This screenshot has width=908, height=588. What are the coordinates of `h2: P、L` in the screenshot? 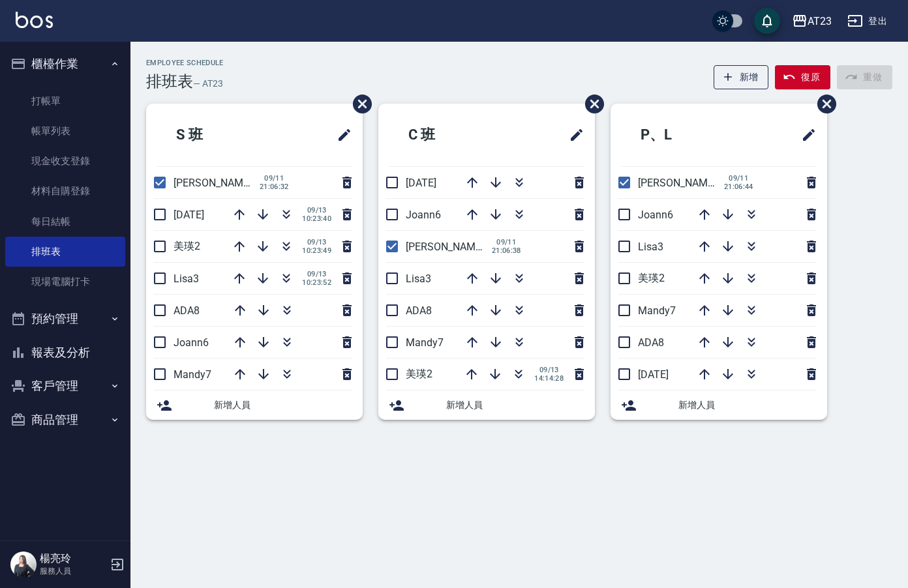 It's located at (682, 135).